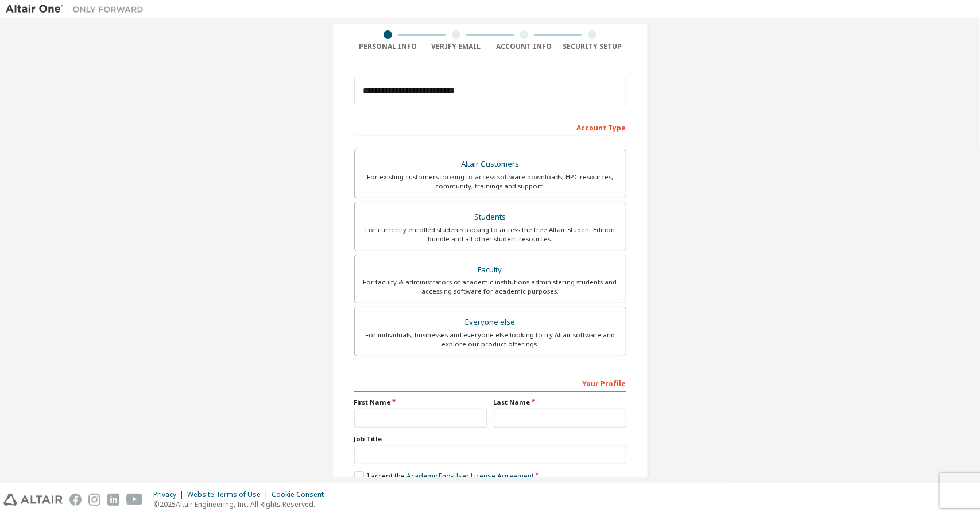 The width and height of the screenshot is (980, 516). Describe the element at coordinates (134, 499) in the screenshot. I see `img: youtube.svg` at that location.